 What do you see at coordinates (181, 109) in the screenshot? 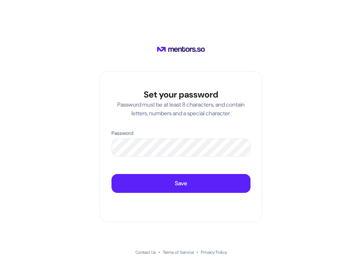
I see `p: Password must be at least 8 characters, and contain letters, numbers and a special character.` at bounding box center [181, 109].